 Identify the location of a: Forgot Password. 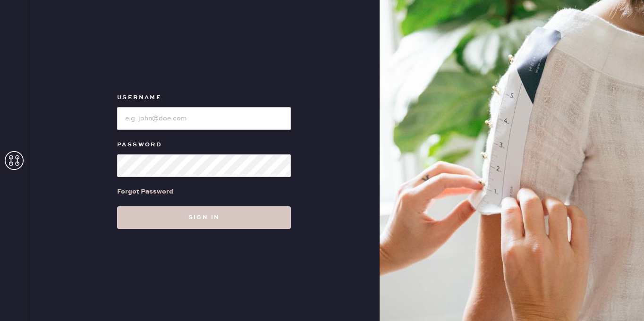
(145, 192).